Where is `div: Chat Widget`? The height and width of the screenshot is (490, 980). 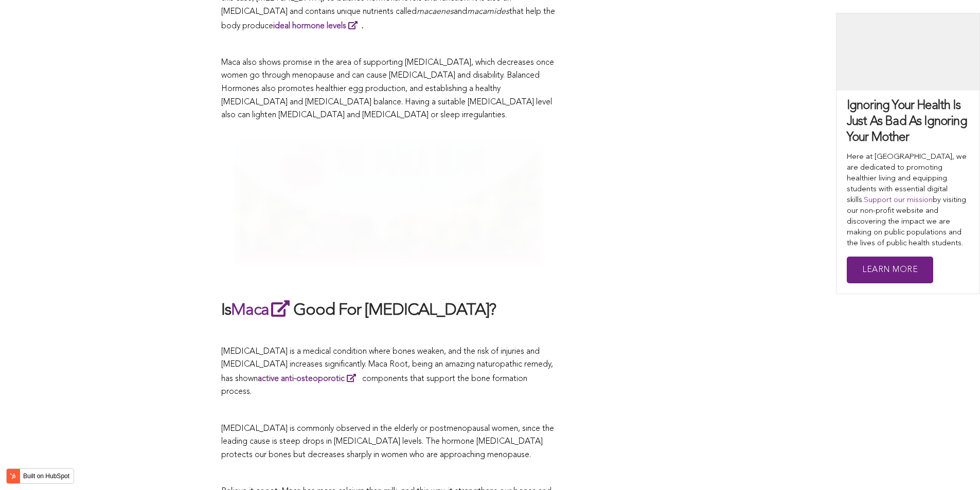 div: Chat Widget is located at coordinates (955, 465).